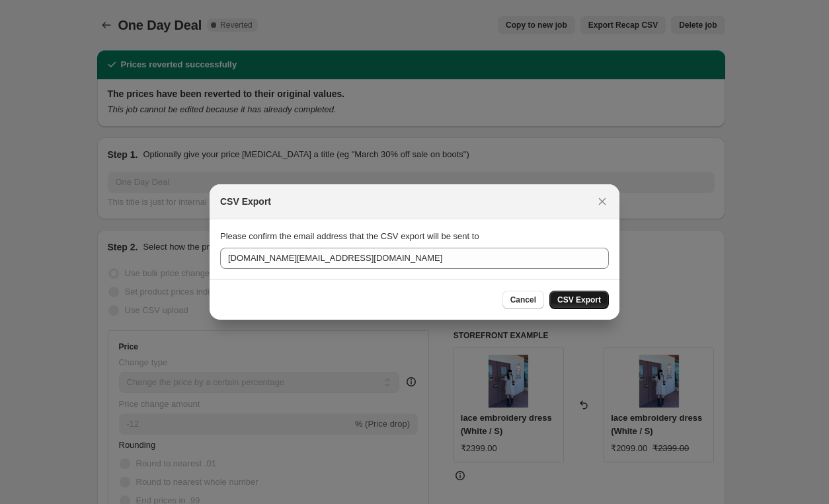 This screenshot has height=504, width=829. Describe the element at coordinates (523, 300) in the screenshot. I see `span: Cancel` at that location.